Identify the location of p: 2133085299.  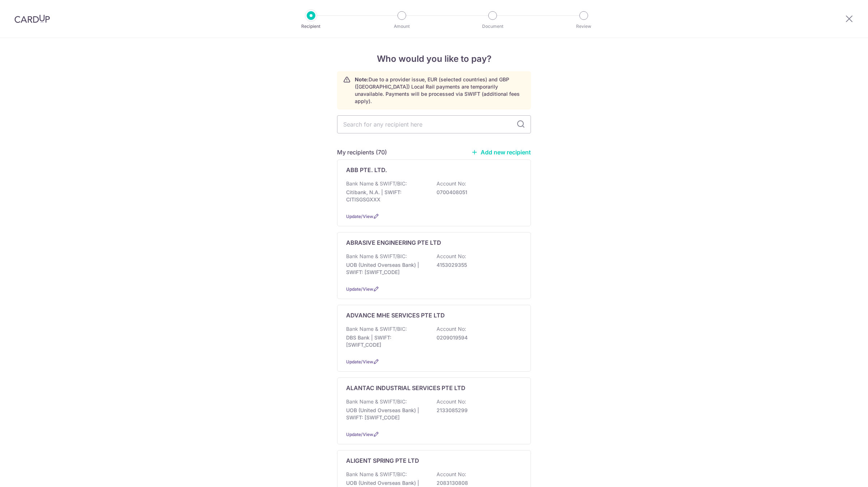
(477, 410).